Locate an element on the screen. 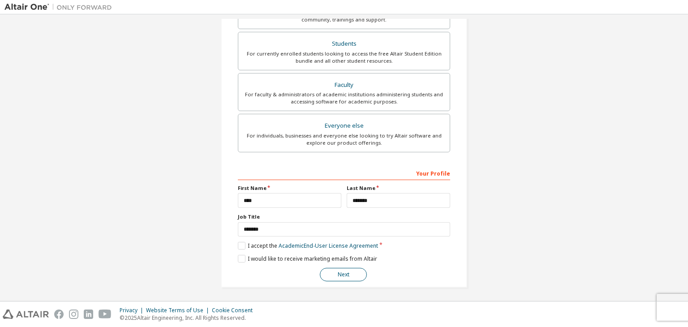 This screenshot has width=688, height=327. img: Altair One is located at coordinates (60, 7).